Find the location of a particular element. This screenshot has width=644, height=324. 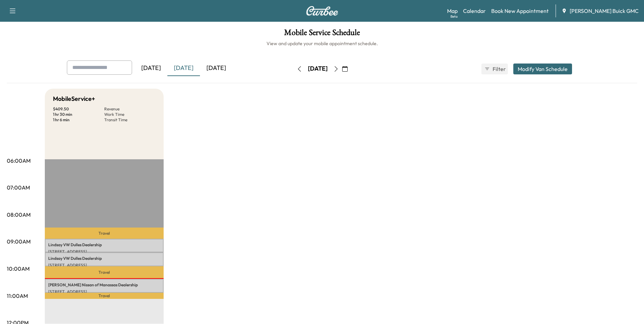

h6: View and update your mobile appointment schedule. is located at coordinates (322, 44).